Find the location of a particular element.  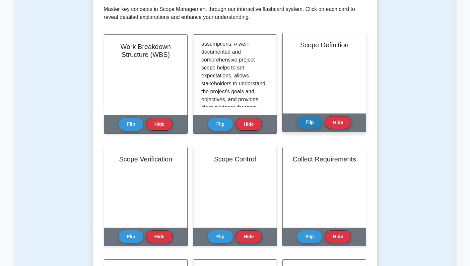

h2: Collect Requirements is located at coordinates (324, 159).